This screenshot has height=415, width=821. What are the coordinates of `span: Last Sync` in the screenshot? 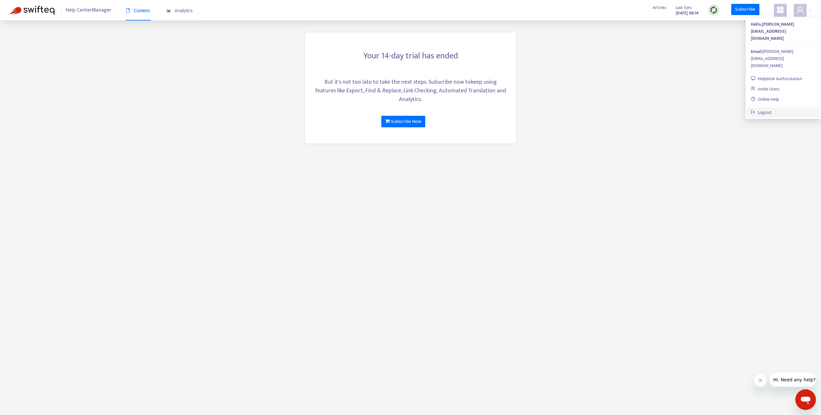 It's located at (684, 8).